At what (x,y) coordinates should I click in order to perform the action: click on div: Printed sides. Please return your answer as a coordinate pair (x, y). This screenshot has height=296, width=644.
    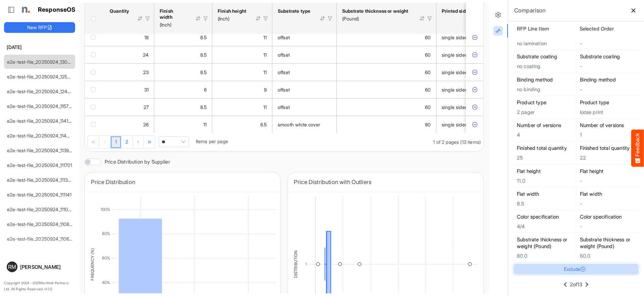
    Looking at the image, I should click on (456, 11).